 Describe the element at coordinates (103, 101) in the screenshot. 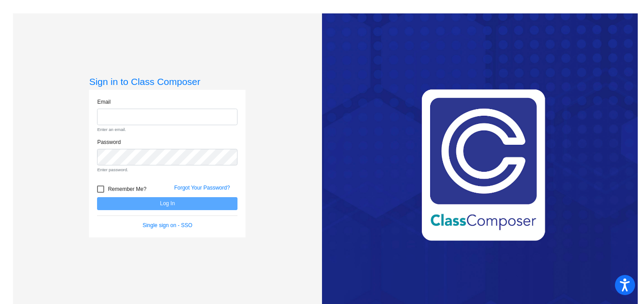

I see `label: Email` at that location.